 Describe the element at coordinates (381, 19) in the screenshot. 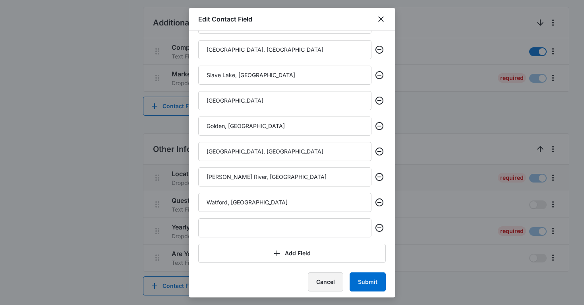

I see `button: close` at that location.